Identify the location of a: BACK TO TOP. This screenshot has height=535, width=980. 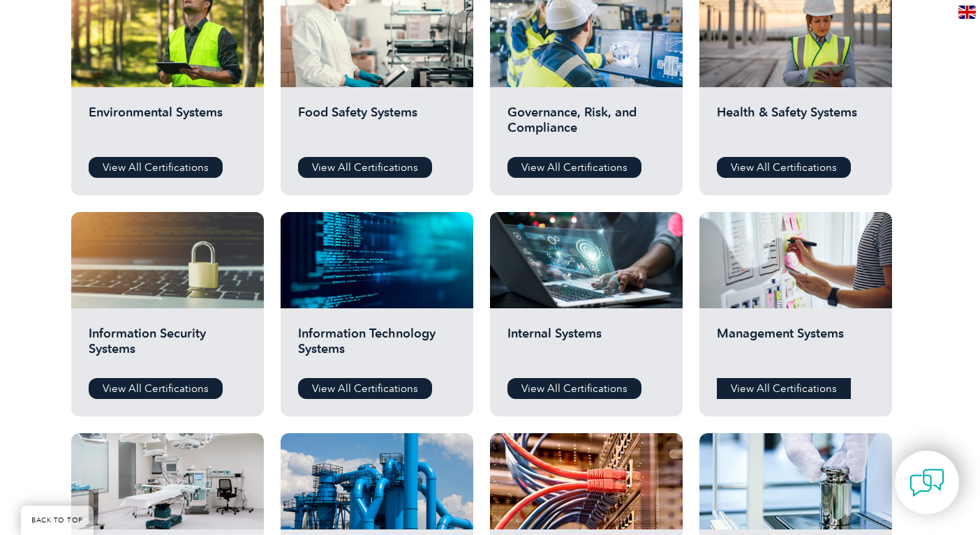
(57, 520).